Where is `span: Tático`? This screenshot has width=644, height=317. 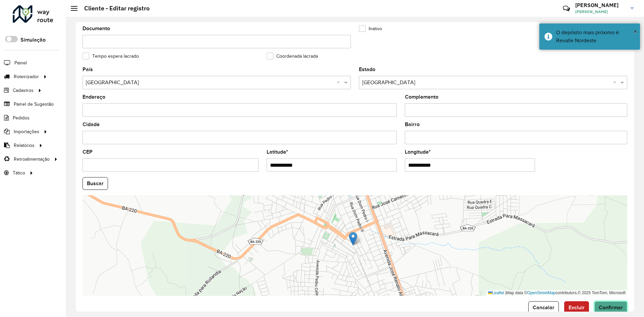
span: Tático is located at coordinates (19, 173).